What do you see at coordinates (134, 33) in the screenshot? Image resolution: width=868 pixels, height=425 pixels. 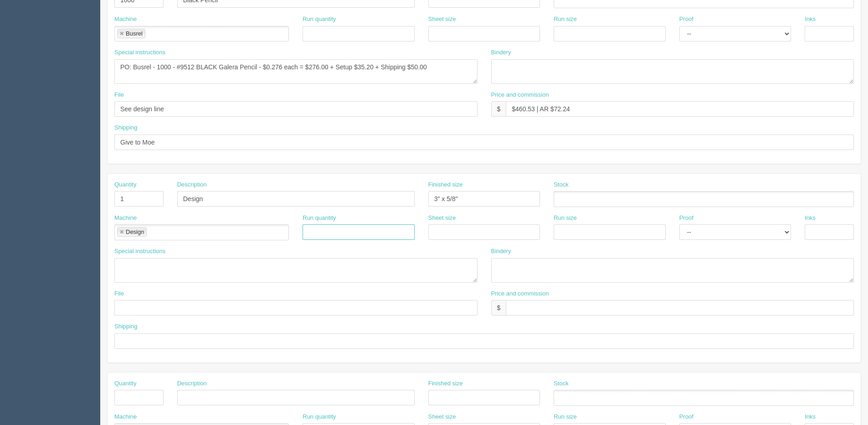 I see `div: Busrel` at bounding box center [134, 33].